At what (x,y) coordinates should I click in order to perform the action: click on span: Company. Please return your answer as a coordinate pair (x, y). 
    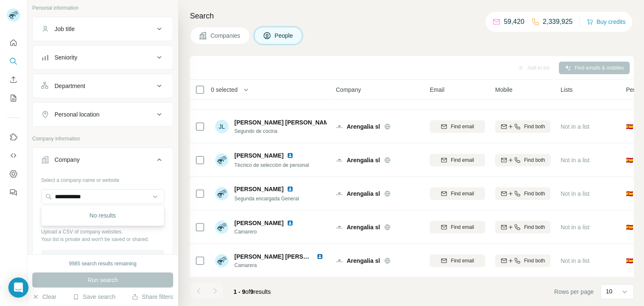
    Looking at the image, I should click on (348, 90).